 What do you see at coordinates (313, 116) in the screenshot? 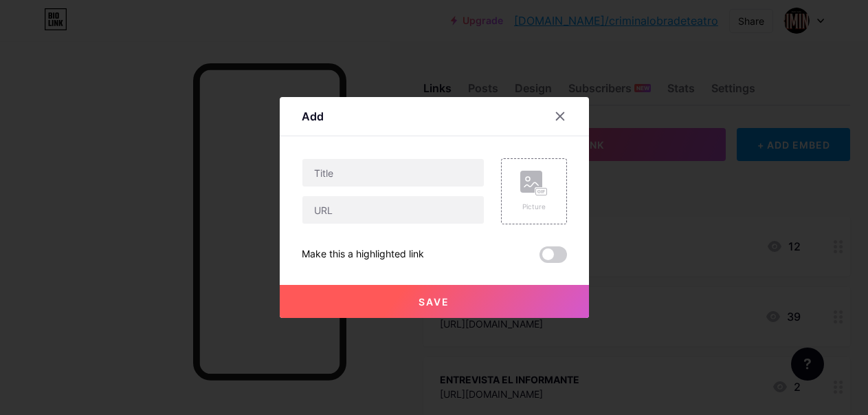
I see `div: Add` at bounding box center [313, 116].